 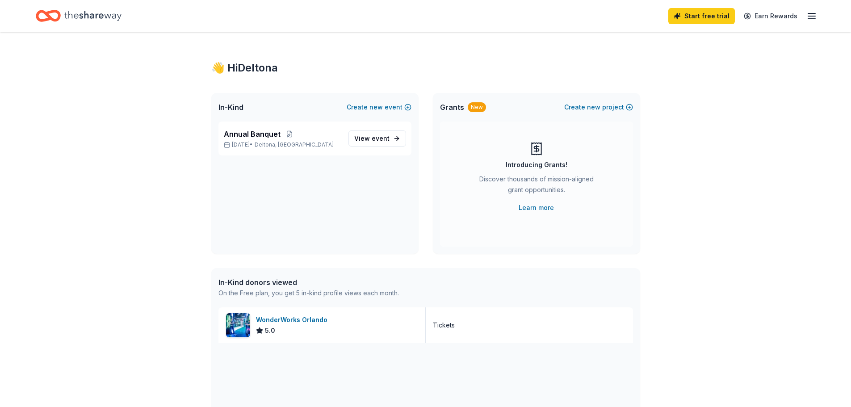 I want to click on div: 👋 Hi Deltona, so click(x=426, y=68).